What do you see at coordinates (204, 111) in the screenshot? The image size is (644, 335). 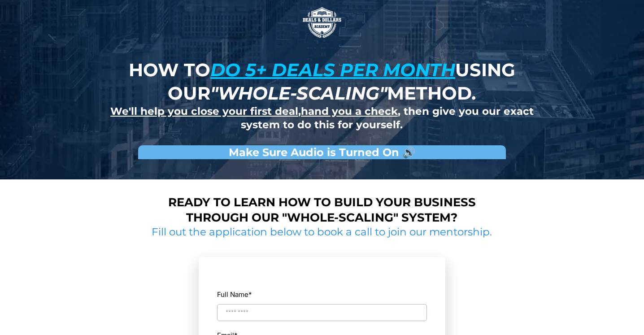 I see `u: We'll help you close your first deal` at bounding box center [204, 111].